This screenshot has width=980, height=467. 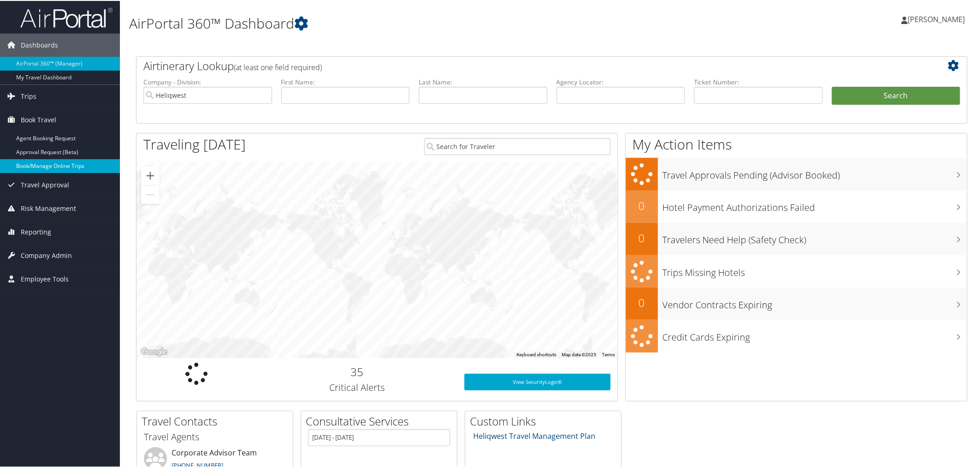 I want to click on label: Last Name:, so click(x=483, y=81).